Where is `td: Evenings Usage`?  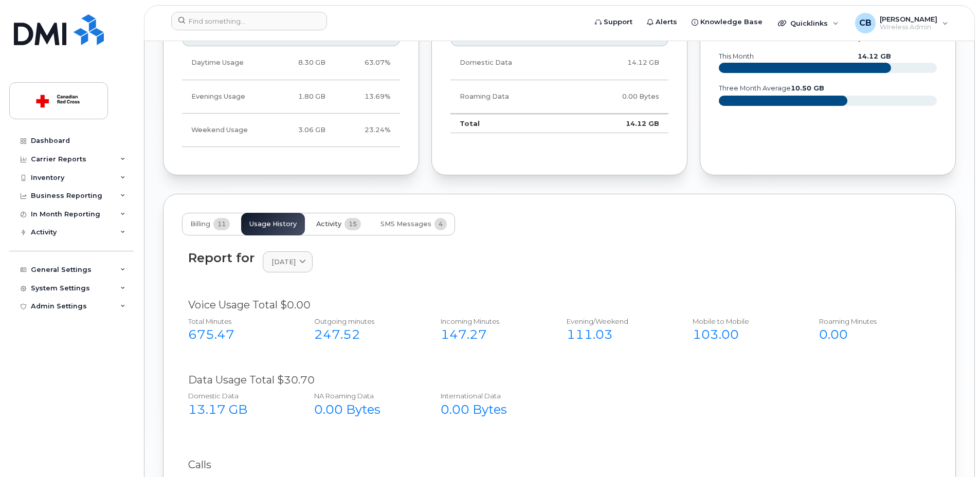
td: Evenings Usage is located at coordinates (222, 97).